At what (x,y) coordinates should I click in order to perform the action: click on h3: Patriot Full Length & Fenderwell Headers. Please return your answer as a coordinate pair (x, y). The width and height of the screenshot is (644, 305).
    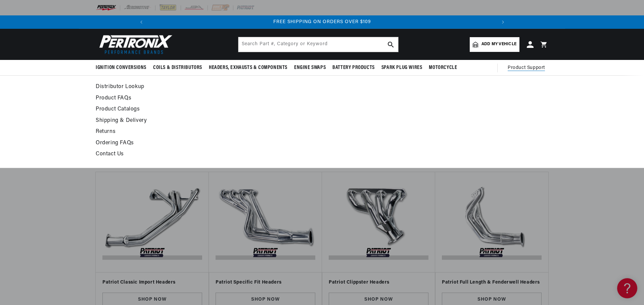
    Looking at the image, I should click on (492, 283).